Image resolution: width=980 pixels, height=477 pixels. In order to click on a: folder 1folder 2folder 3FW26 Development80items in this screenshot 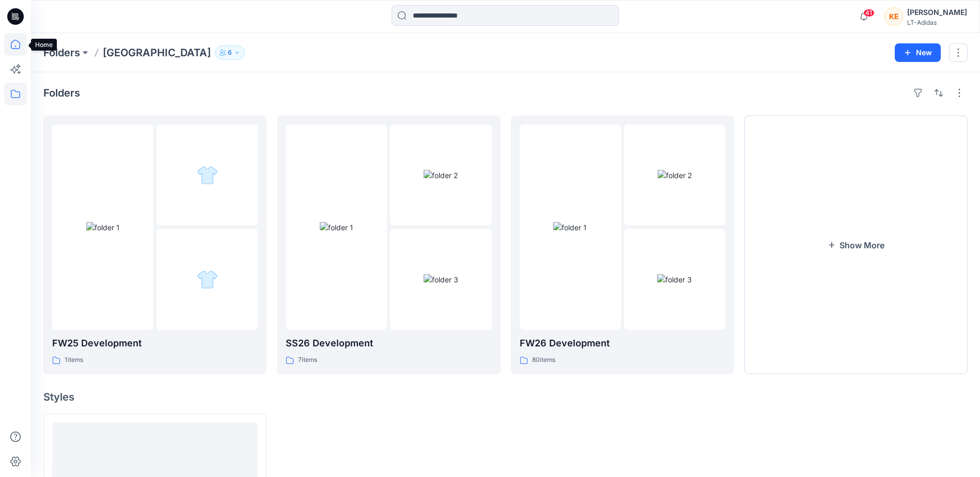, I will do `click(623, 245)`.